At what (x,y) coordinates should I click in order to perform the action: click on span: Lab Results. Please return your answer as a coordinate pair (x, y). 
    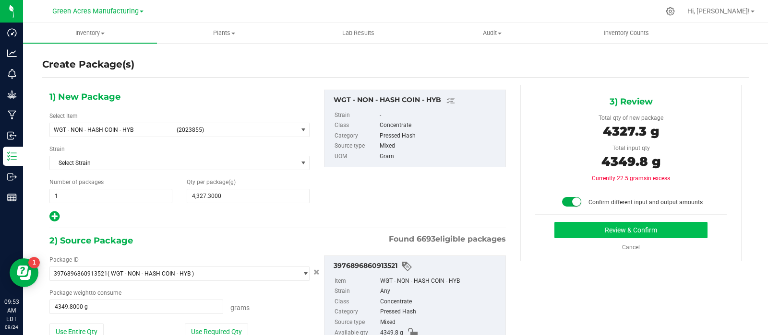
    Looking at the image, I should click on (358, 33).